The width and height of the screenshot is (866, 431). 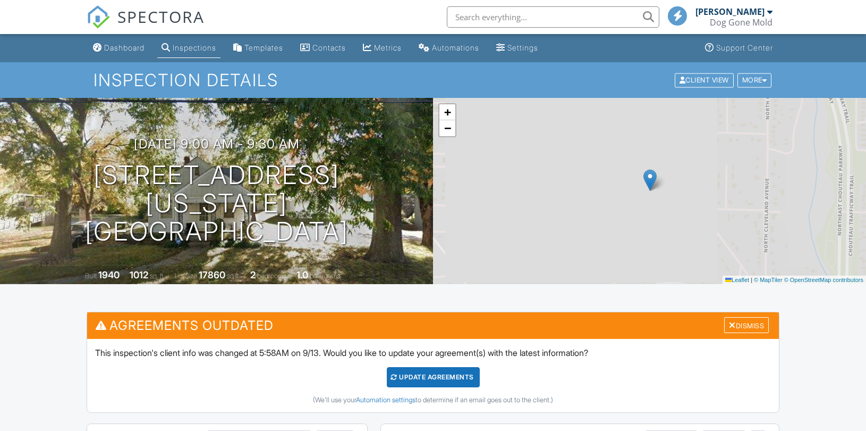 What do you see at coordinates (382, 48) in the screenshot?
I see `a: Metrics` at bounding box center [382, 48].